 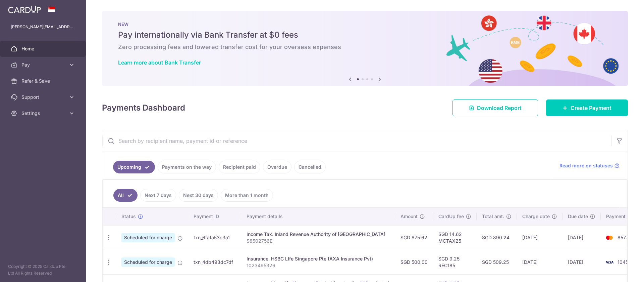 What do you see at coordinates (365, 49) in the screenshot?
I see `img: Bank transfer banner` at bounding box center [365, 49].